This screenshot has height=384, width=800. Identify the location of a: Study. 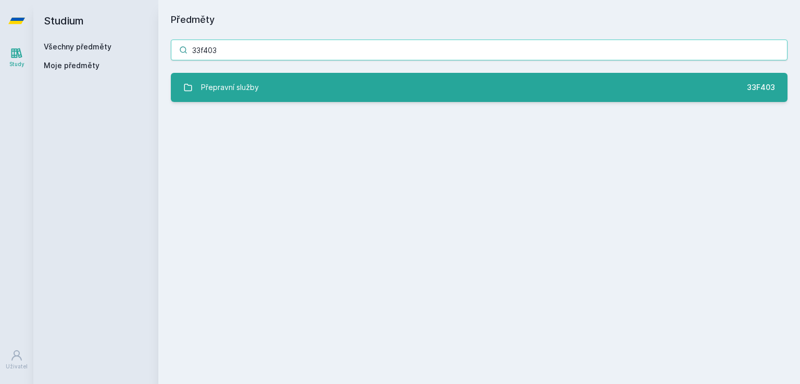
(17, 57).